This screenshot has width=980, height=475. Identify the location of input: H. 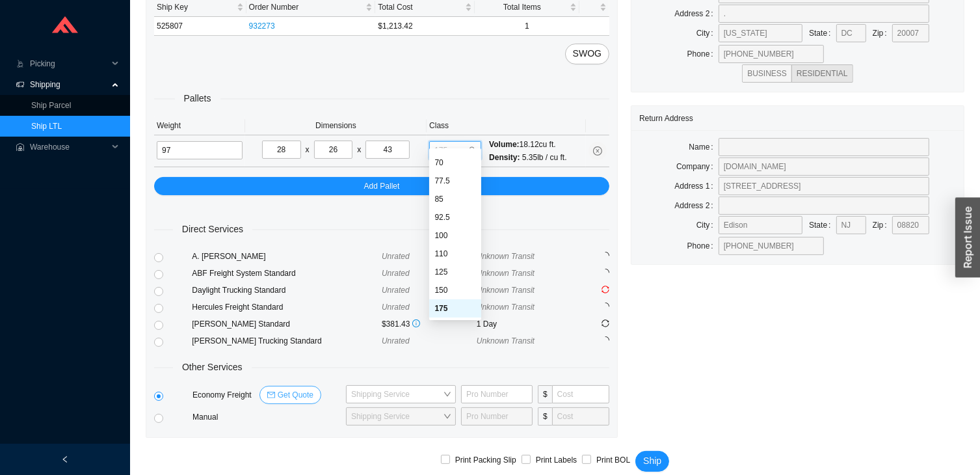
(388, 150).